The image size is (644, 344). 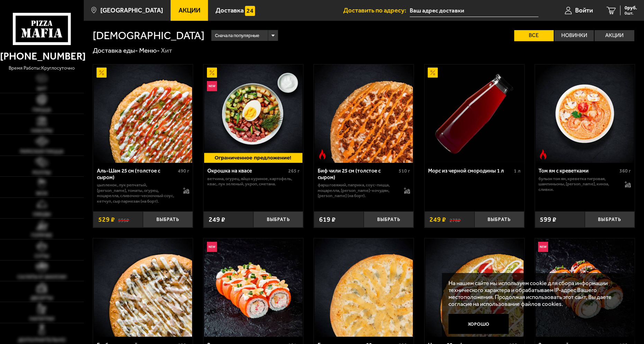 I want to click on span: 265 г, so click(x=294, y=171).